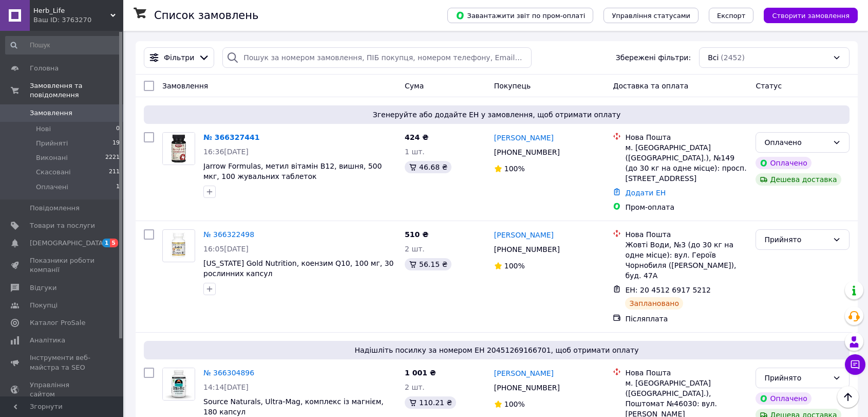 The height and width of the screenshot is (417, 868). What do you see at coordinates (43, 288) in the screenshot?
I see `span: Відгуки` at bounding box center [43, 288].